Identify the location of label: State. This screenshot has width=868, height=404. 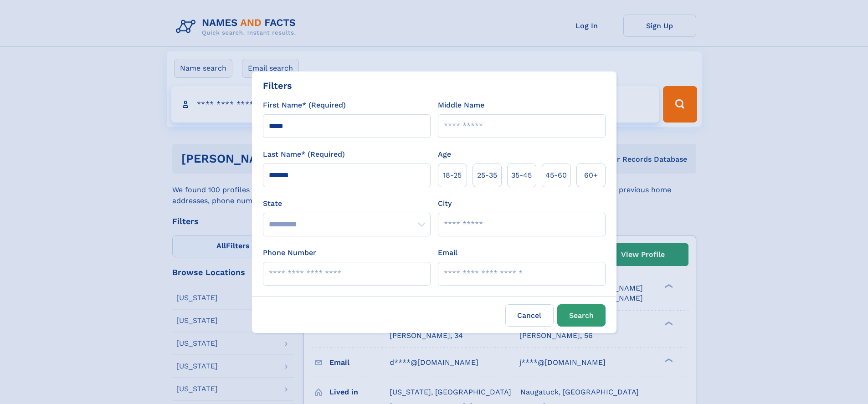
(347, 204).